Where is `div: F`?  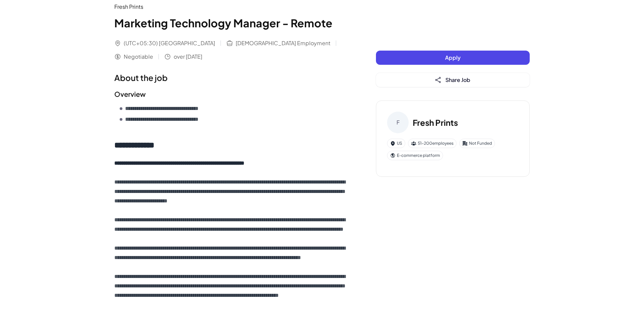
div: F is located at coordinates (398, 123).